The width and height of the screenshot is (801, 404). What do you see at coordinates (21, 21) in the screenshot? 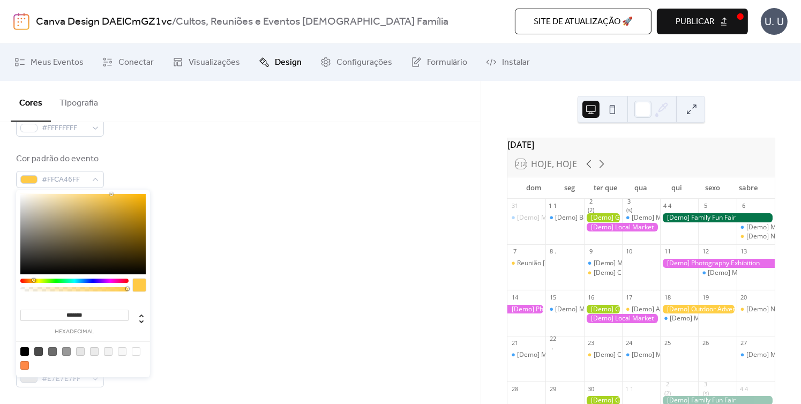
I see `img: logo` at bounding box center [21, 21].